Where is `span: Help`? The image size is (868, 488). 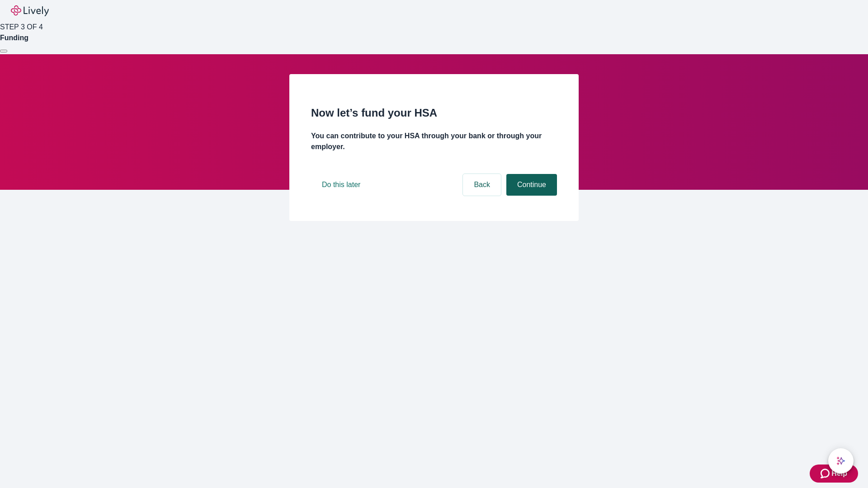 span: Help is located at coordinates (839, 473).